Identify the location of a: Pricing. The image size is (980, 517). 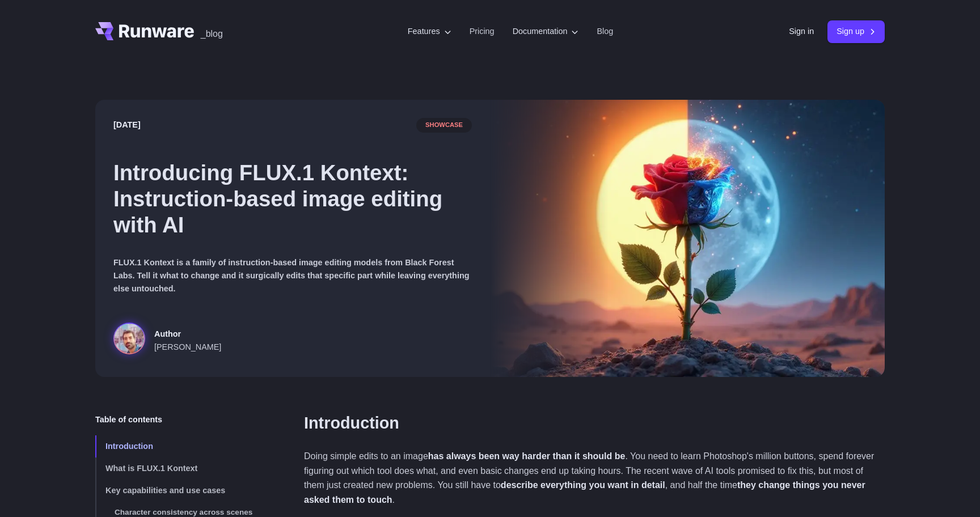
(482, 31).